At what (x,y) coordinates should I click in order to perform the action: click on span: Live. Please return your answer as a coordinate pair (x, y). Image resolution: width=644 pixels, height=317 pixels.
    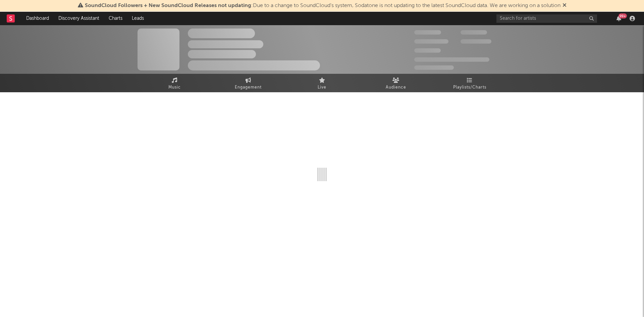
    Looking at the image, I should click on (322, 88).